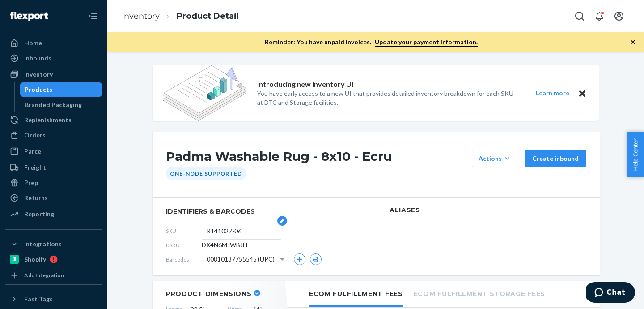  Describe the element at coordinates (635, 154) in the screenshot. I see `button: Help Center` at that location.